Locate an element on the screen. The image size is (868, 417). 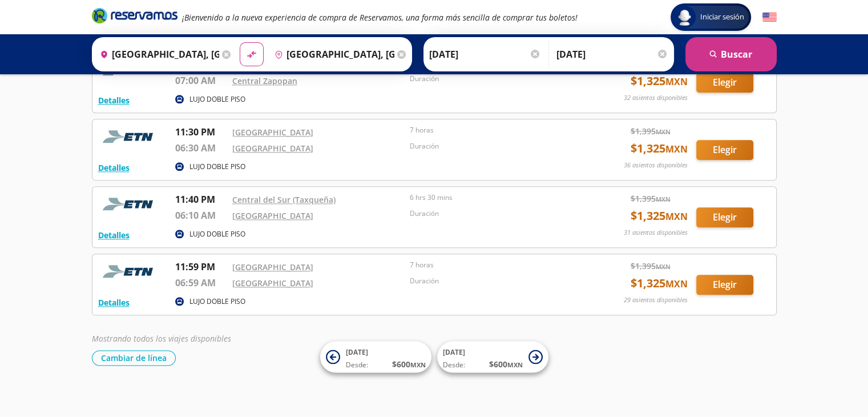
p: 31 asientos disponibles is located at coordinates (656, 232).